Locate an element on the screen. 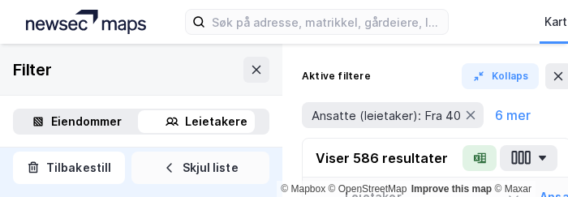  a: OpenStreetMap is located at coordinates (367, 189).